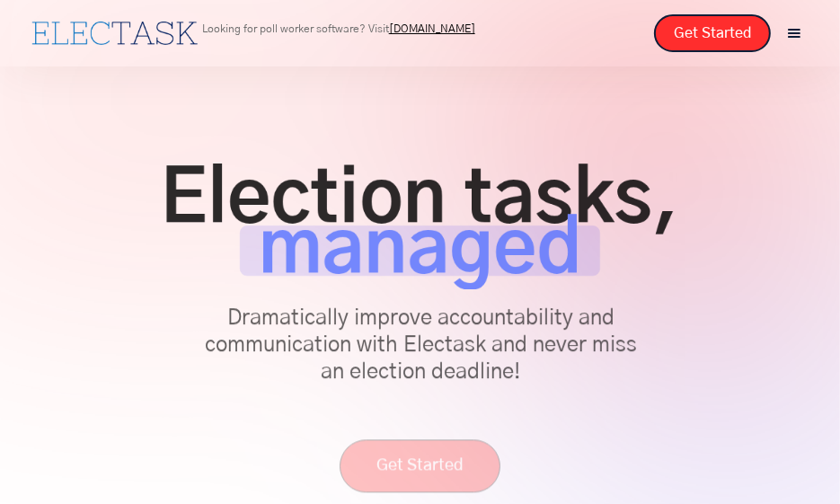  Describe the element at coordinates (339, 29) in the screenshot. I see `p: Looking for poll worker software? Visit` at that location.